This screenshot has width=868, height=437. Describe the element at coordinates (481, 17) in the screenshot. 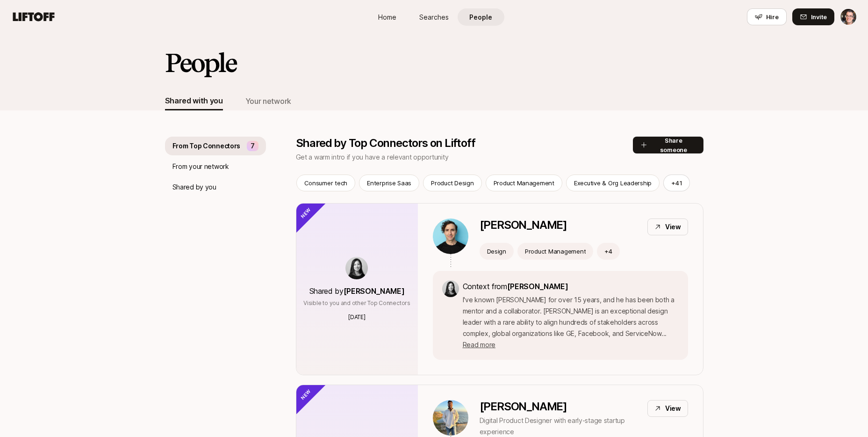

I see `a: People` at that location.